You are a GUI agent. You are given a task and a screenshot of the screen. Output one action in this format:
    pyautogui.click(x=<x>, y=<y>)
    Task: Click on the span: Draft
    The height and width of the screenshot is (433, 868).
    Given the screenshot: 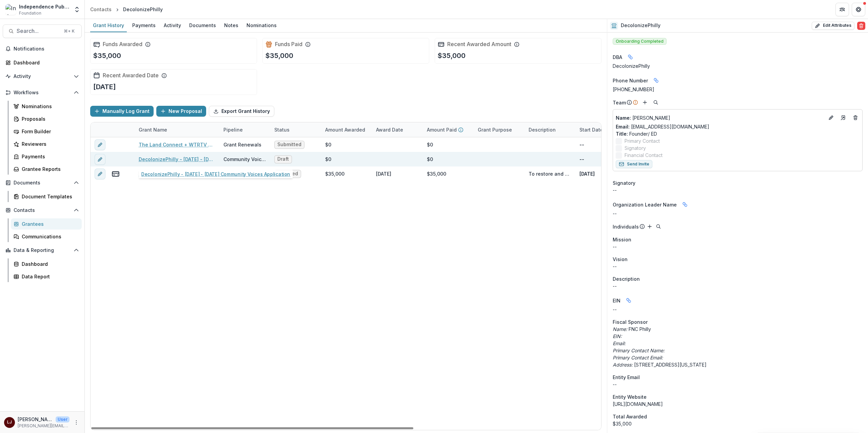 What is the action you would take?
    pyautogui.click(x=283, y=159)
    